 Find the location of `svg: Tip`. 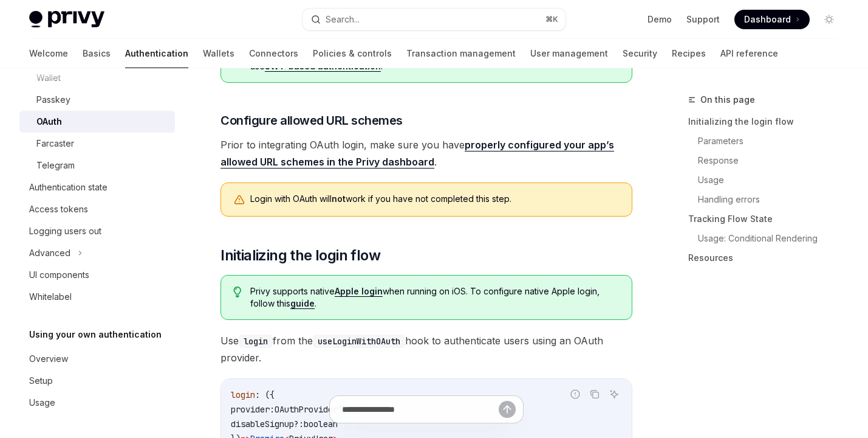

svg: Tip is located at coordinates (237, 292).